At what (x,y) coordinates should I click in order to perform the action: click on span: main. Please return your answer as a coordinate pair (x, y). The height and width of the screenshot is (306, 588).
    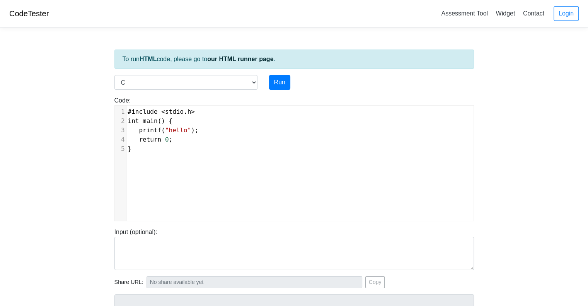
    Looking at the image, I should click on (150, 121).